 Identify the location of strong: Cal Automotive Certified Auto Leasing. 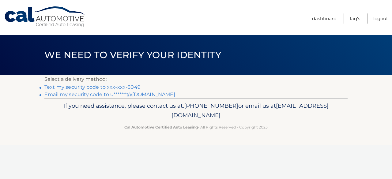
(161, 127).